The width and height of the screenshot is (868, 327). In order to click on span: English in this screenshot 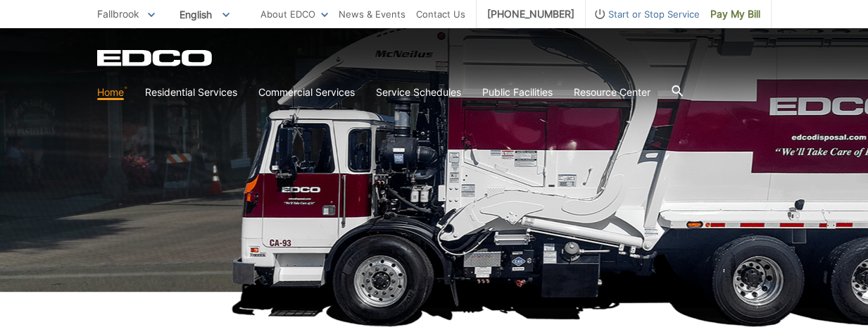, I will do `click(204, 14)`.